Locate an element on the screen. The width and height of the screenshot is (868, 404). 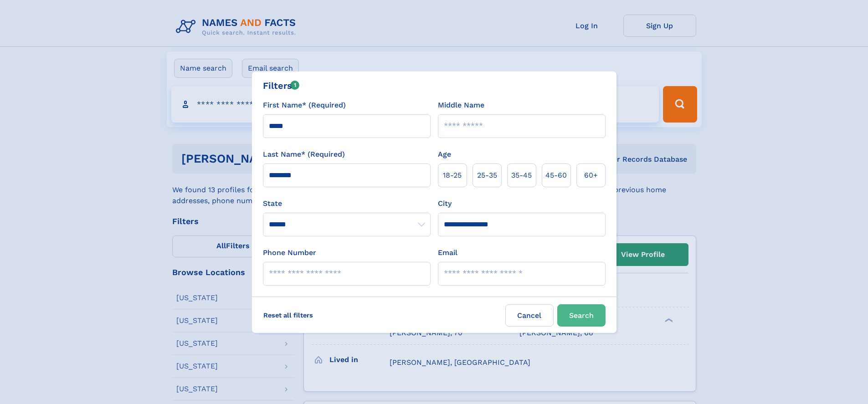
div: Filters is located at coordinates (282, 85).